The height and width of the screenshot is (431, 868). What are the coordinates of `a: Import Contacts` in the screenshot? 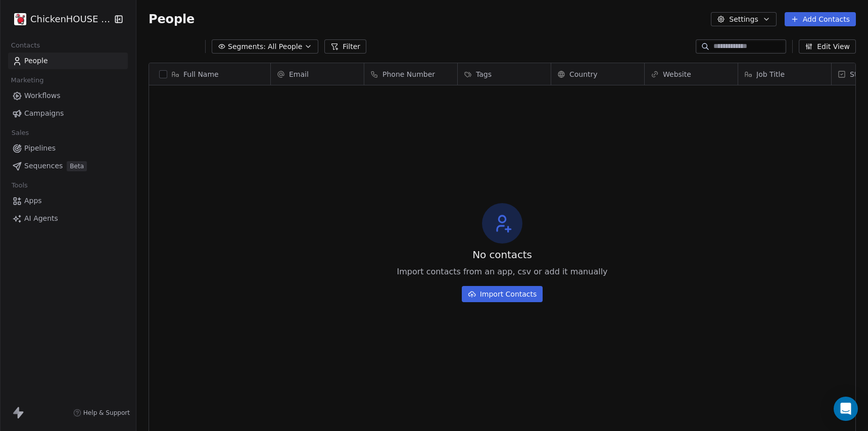 It's located at (502, 292).